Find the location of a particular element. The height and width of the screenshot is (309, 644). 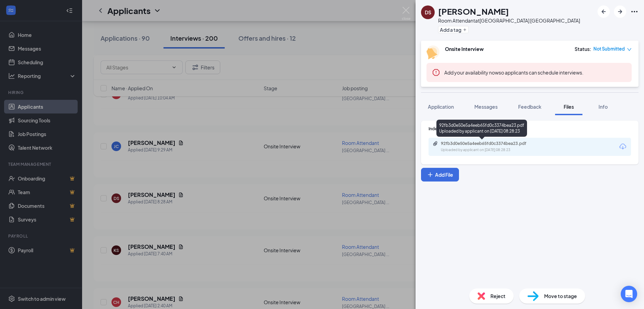

button: PlusAdd a tag is located at coordinates (453, 29).